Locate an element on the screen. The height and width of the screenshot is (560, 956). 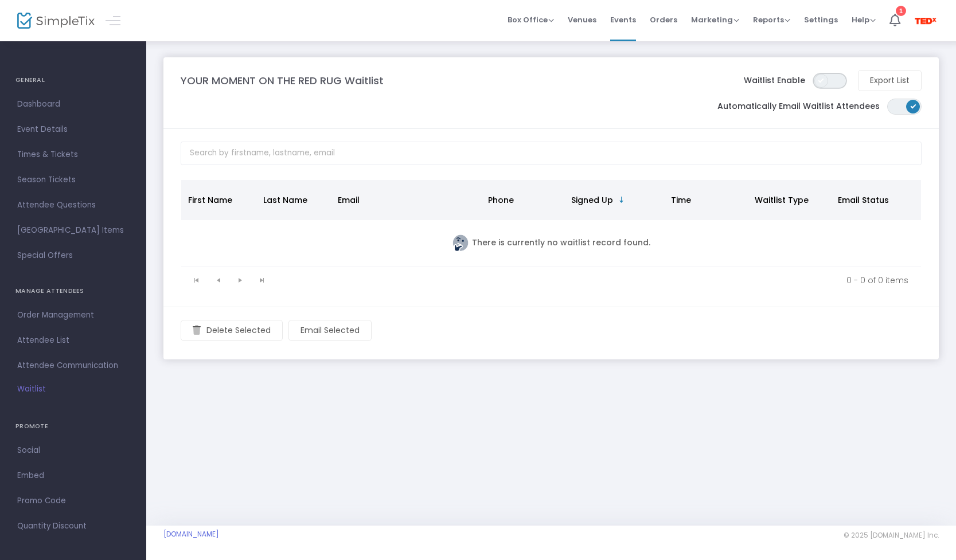
kendo-pager-info: 0 - 0 of 0 items is located at coordinates (595, 280).